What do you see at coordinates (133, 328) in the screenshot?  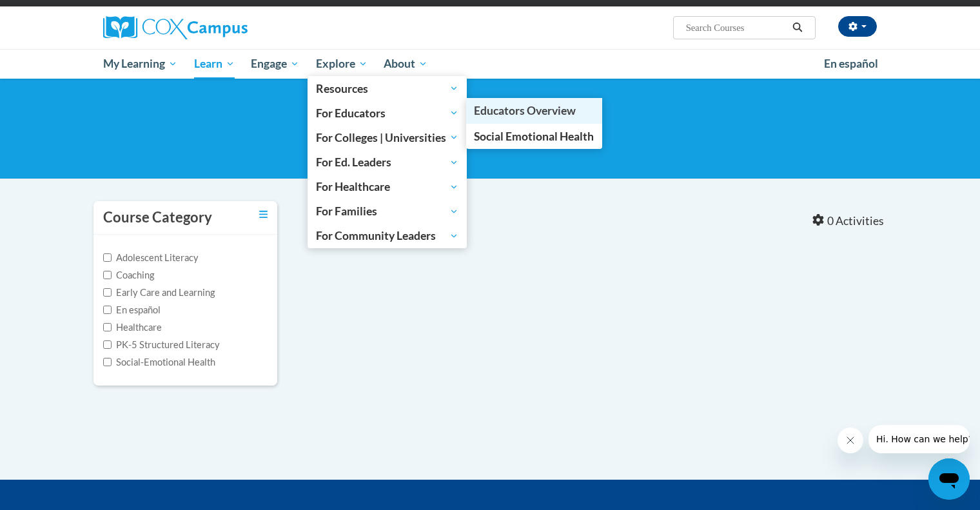 I see `label: Healthcare` at bounding box center [133, 328].